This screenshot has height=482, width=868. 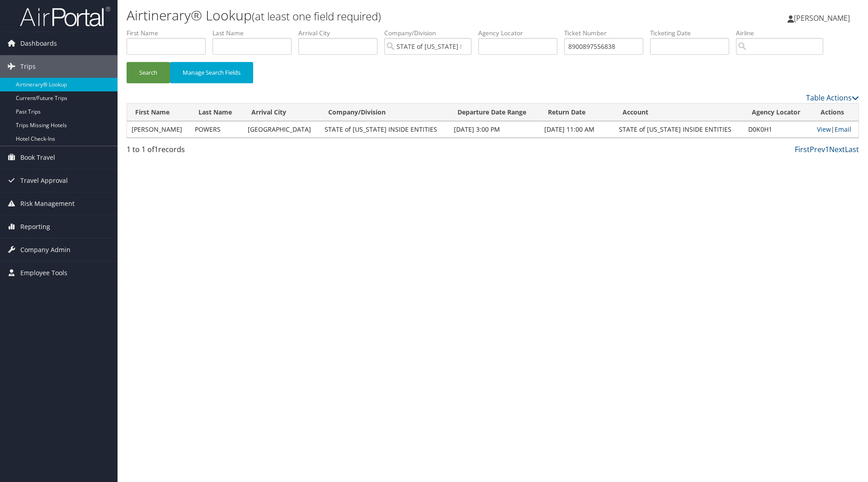 I want to click on th: First Name: activate to sort column ascending, so click(x=159, y=112).